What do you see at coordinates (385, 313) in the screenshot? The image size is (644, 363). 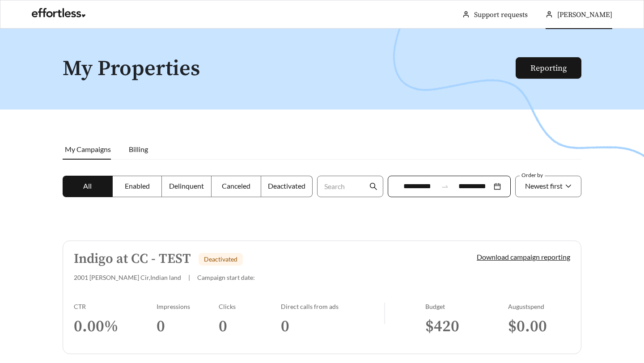 I see `img: line` at bounding box center [385, 313].